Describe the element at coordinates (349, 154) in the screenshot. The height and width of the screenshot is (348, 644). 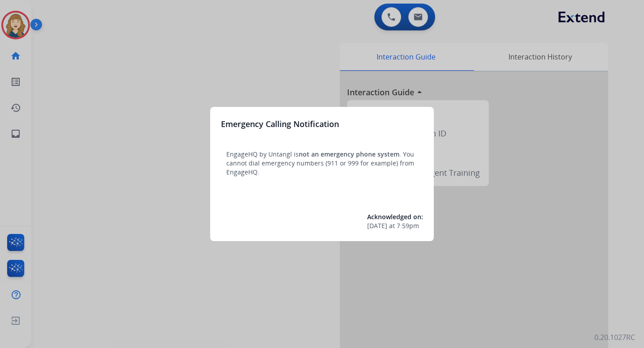
I see `span: not an emergency phone system` at that location.